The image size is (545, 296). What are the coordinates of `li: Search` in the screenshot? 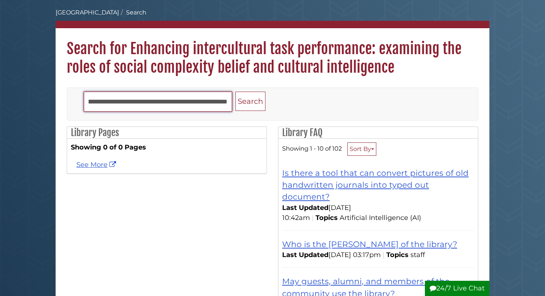 It's located at (133, 13).